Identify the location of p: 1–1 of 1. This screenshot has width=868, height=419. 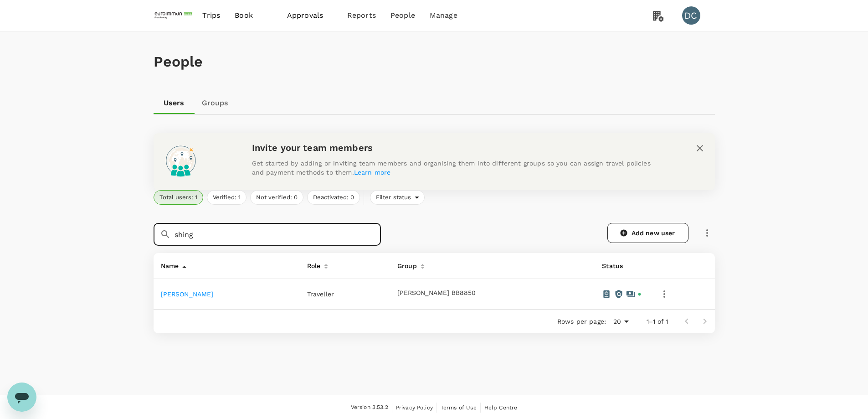
(657, 322).